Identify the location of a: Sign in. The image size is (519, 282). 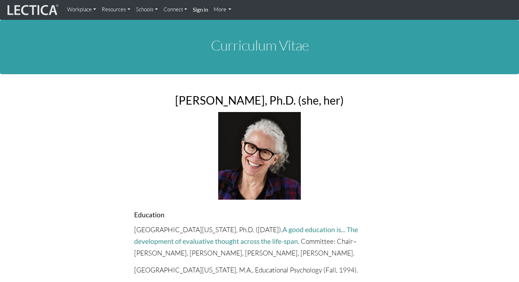
(200, 10).